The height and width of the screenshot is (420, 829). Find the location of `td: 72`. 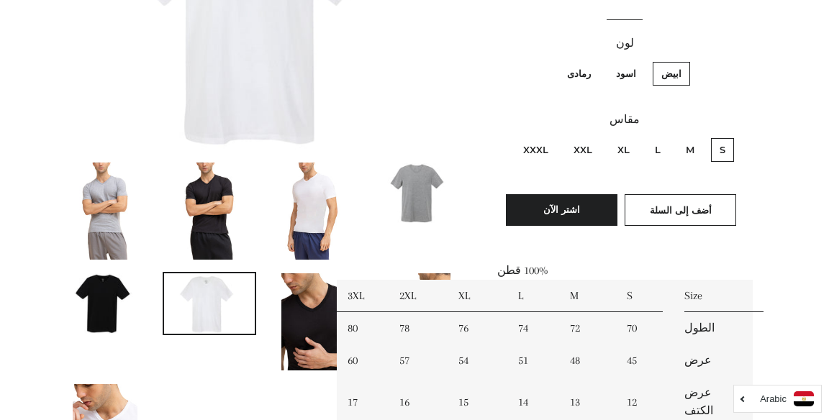

td: 72 is located at coordinates (587, 328).